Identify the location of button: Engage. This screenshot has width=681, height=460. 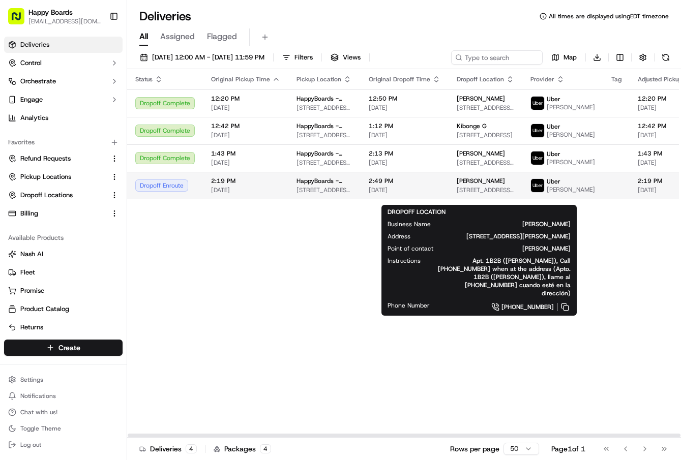
(63, 100).